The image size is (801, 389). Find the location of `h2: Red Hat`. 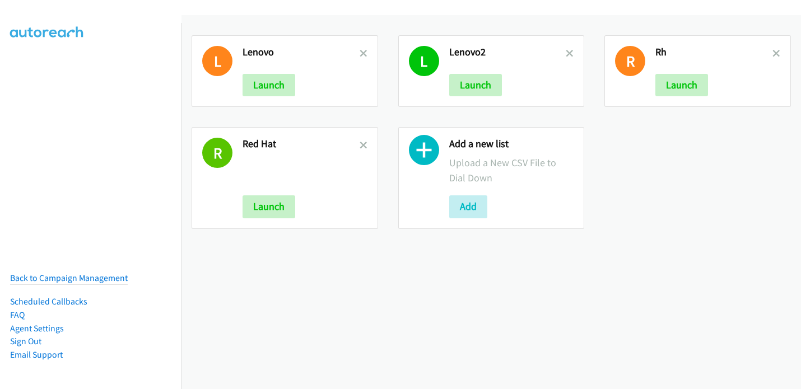

h2: Red Hat is located at coordinates (301, 144).